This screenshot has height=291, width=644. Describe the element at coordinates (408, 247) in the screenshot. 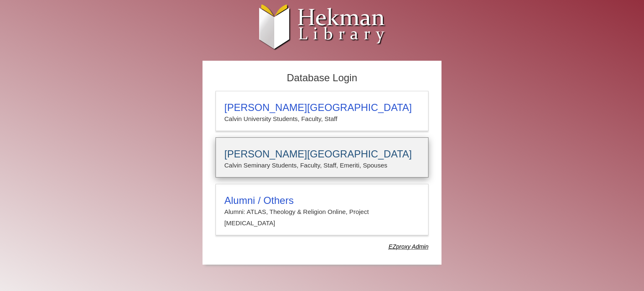

I see `dfn: Use Alumni login` at that location.